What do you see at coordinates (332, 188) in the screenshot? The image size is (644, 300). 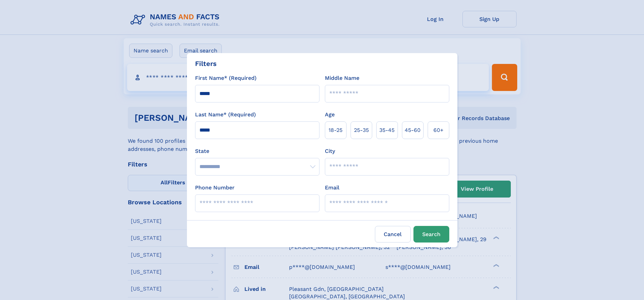 I see `label: Email` at bounding box center [332, 188].